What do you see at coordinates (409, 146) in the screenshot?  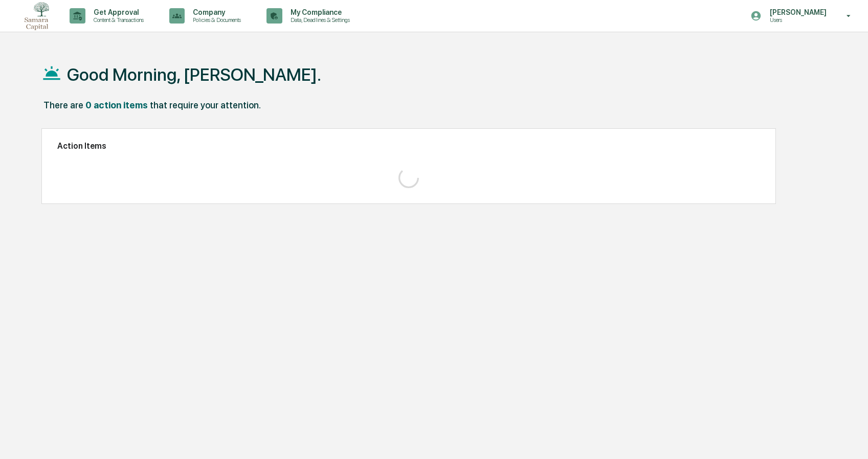 I see `h2: Action Items` at bounding box center [409, 146].